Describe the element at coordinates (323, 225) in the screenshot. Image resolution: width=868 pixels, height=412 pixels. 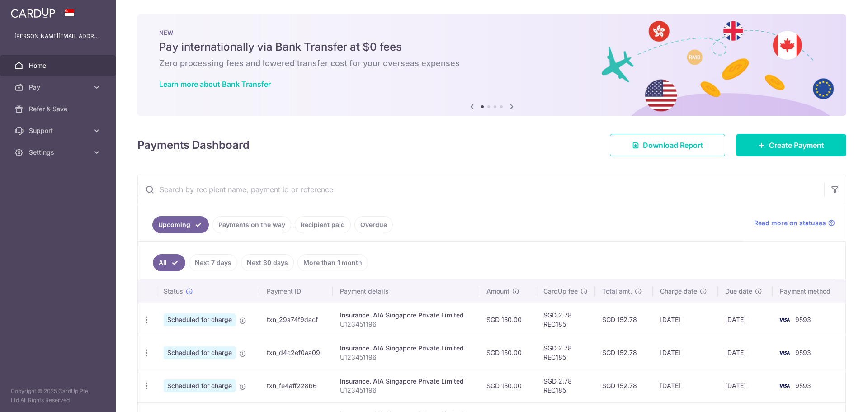
I see `a: Recipient paid` at that location.